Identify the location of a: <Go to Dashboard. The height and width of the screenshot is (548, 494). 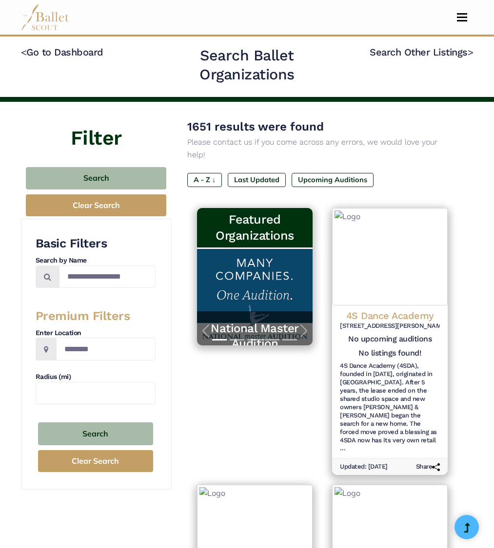
(62, 52).